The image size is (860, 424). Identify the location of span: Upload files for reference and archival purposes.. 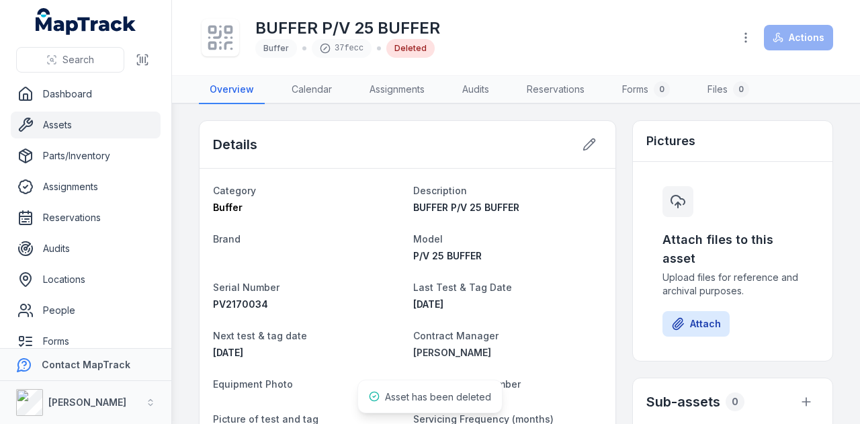
(733, 284).